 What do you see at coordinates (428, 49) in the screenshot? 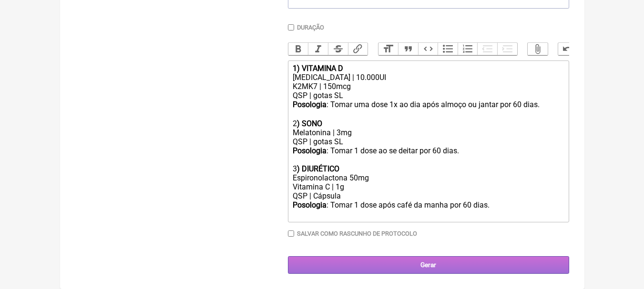
I see `button: Code` at bounding box center [428, 49].